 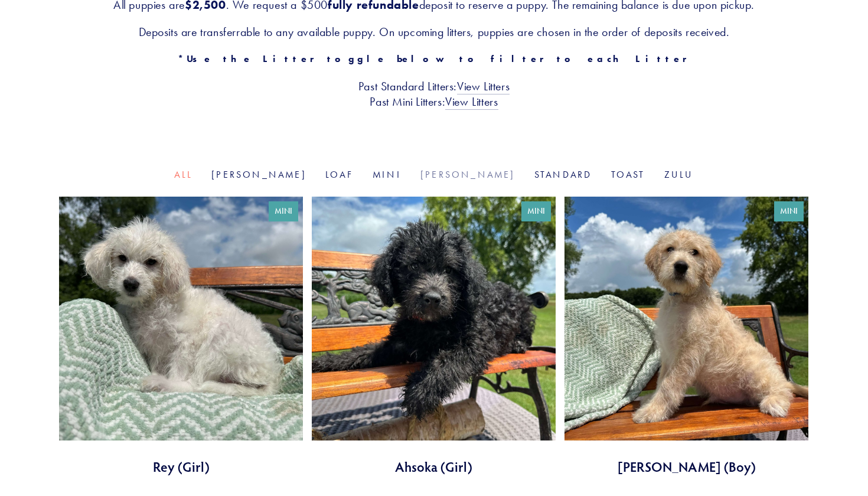 What do you see at coordinates (339, 174) in the screenshot?
I see `a: Loaf` at bounding box center [339, 174].